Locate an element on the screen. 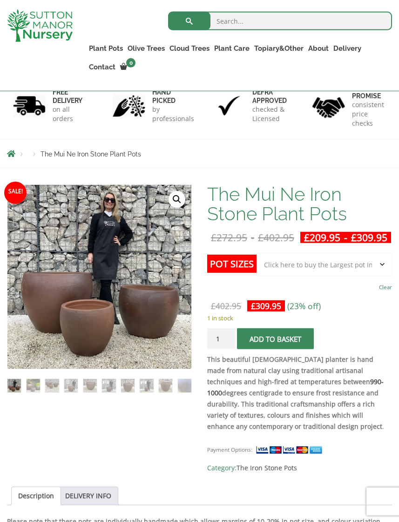 Image resolution: width=399 pixels, height=522 pixels. bdi: 209.95 is located at coordinates (322, 238).